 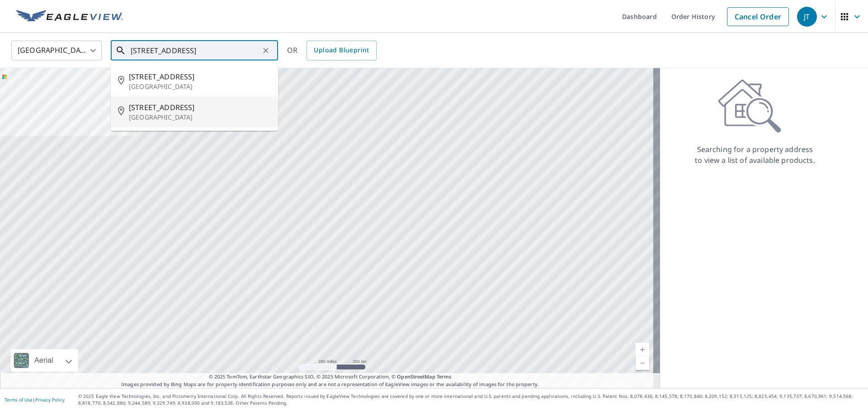 What do you see at coordinates (330, 377) in the screenshot?
I see `span: © 2025 TomTom, Earthstar Geographics SIO, © 2025 Microsoft Corporation, ©` at bounding box center [330, 377].